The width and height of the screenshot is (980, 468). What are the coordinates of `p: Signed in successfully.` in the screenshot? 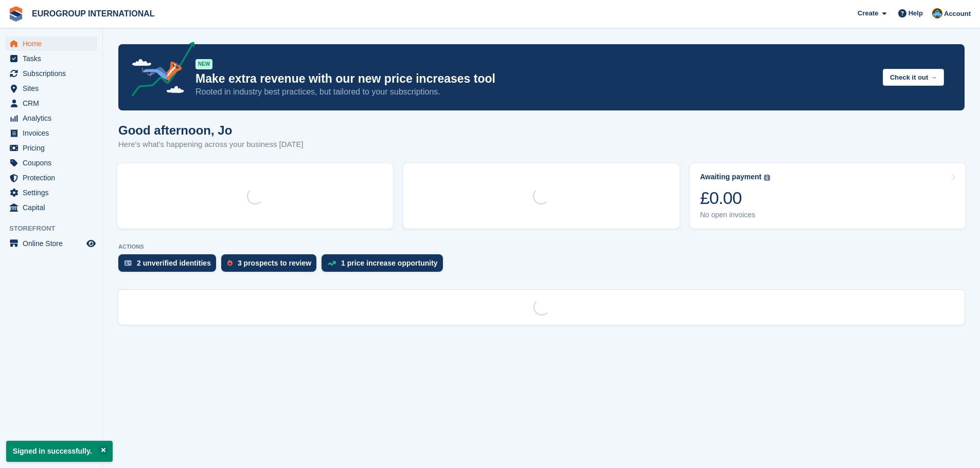 It's located at (59, 451).